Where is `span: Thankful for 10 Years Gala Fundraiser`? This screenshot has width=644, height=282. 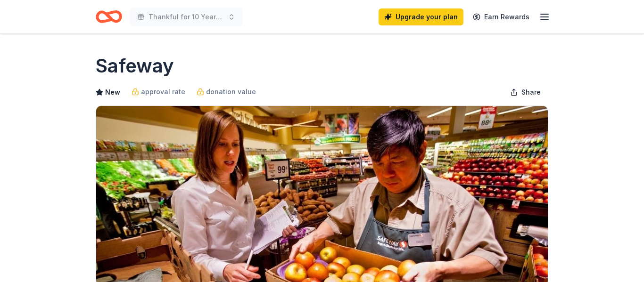 span: Thankful for 10 Years Gala Fundraiser is located at coordinates (186, 17).